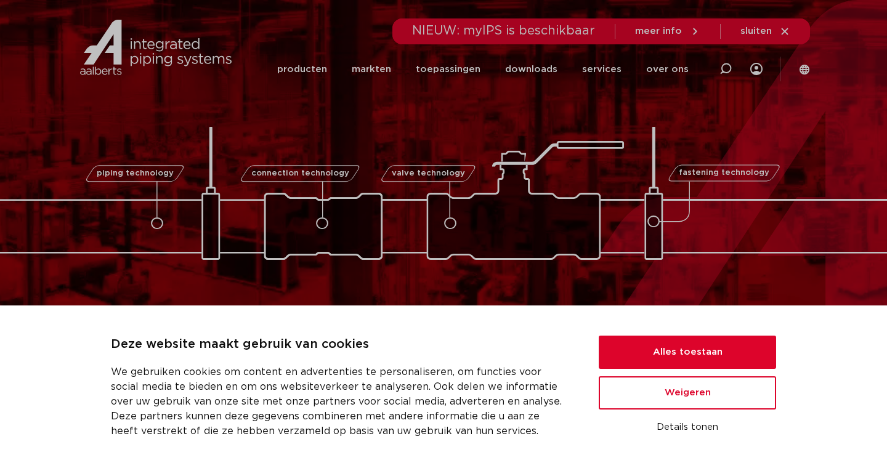  What do you see at coordinates (765, 31) in the screenshot?
I see `a: sluiten` at bounding box center [765, 31].